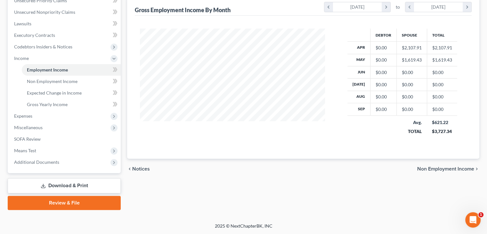  Describe the element at coordinates (71, 81) in the screenshot. I see `a: Non Employment Income` at that location.